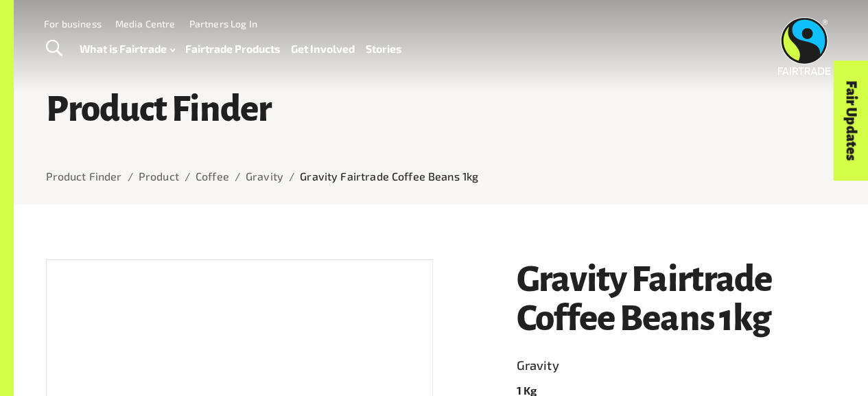 This screenshot has height=396, width=868. What do you see at coordinates (676, 298) in the screenshot?
I see `h1: Gravity Fairtrade Coffee Beans 1kg` at bounding box center [676, 298].